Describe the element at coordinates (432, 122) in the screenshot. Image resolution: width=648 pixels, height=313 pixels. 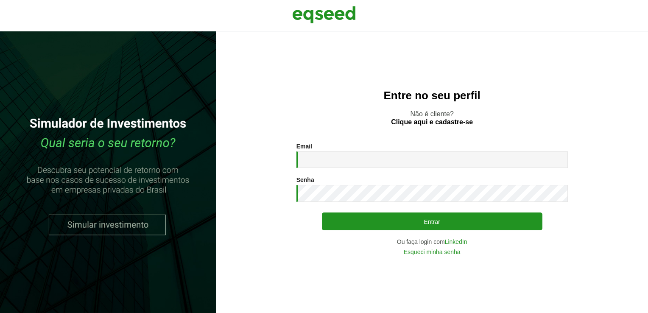
I see `a: Clique aqui e cadastre-se` at that location.